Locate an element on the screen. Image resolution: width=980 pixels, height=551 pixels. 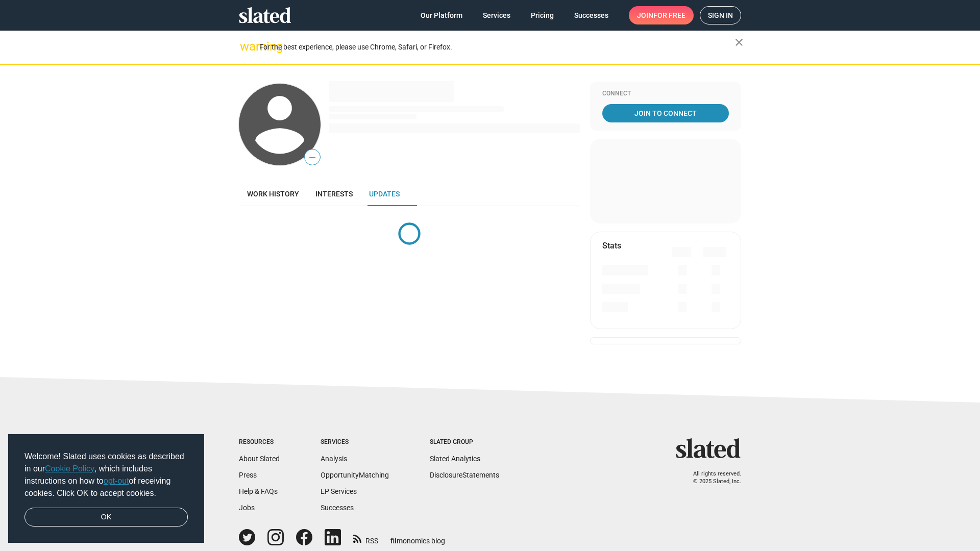
a: Slated Analytics is located at coordinates (455, 459).